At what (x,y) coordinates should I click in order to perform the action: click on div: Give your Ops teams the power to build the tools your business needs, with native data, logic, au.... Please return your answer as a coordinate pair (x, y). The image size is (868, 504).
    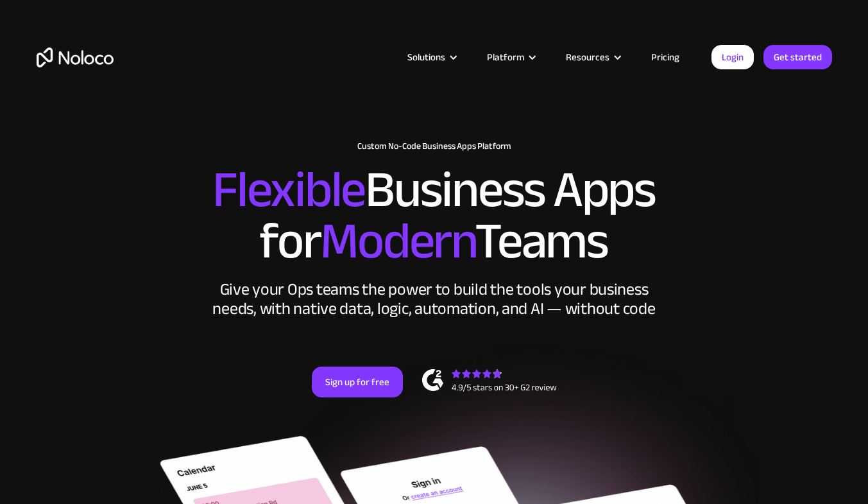
    Looking at the image, I should click on (434, 299).